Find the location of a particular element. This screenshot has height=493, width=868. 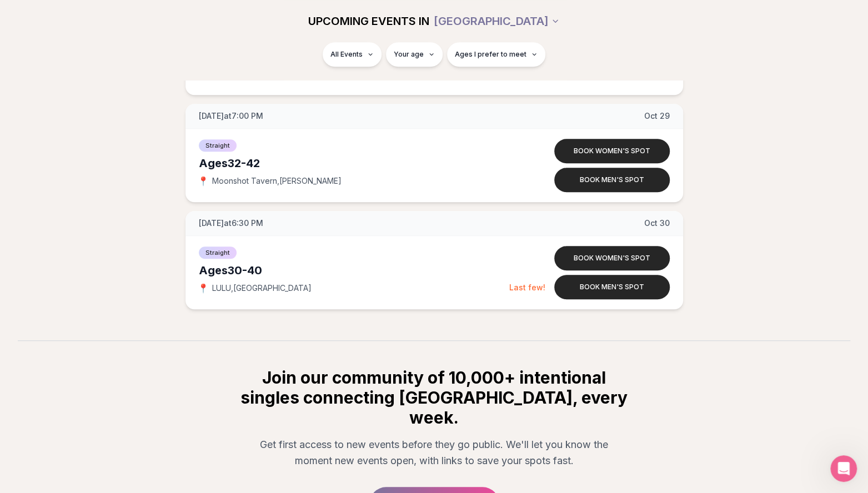

span: All Events is located at coordinates (347, 55).